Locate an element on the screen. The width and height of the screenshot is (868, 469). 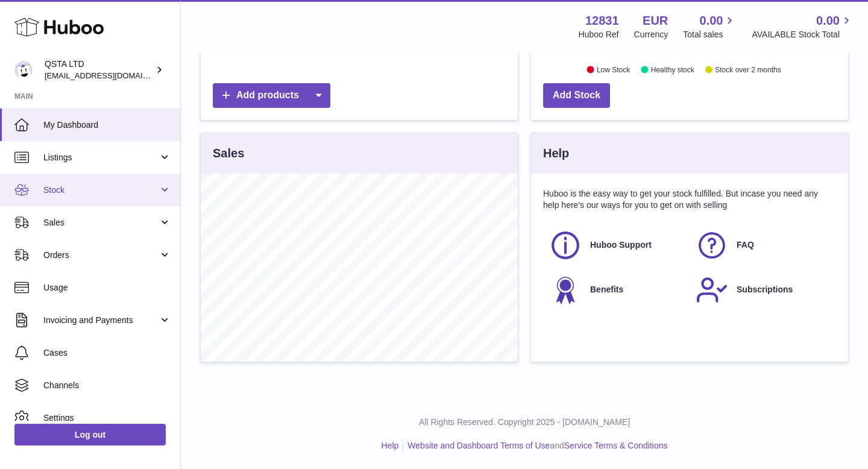
text: Stock over 2 months is located at coordinates (747, 69).